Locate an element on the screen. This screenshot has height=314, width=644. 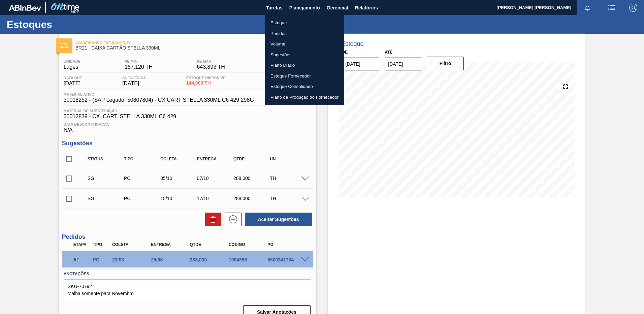
li: Plano de Produção do Fornecedor is located at coordinates (305, 97).